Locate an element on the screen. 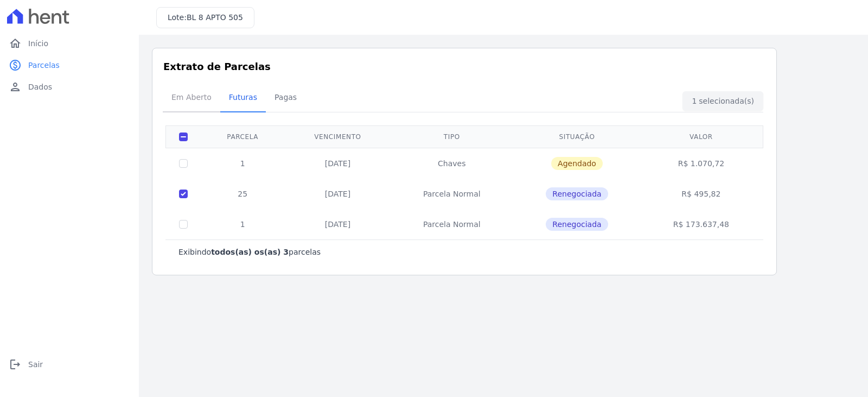 Image resolution: width=868 pixels, height=397 pixels. i: paid is located at coordinates (15, 65).